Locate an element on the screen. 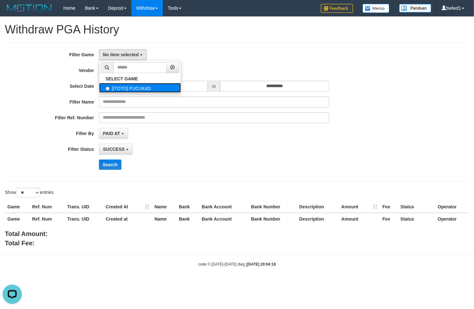 The image size is (474, 309). button: Search is located at coordinates (110, 165).